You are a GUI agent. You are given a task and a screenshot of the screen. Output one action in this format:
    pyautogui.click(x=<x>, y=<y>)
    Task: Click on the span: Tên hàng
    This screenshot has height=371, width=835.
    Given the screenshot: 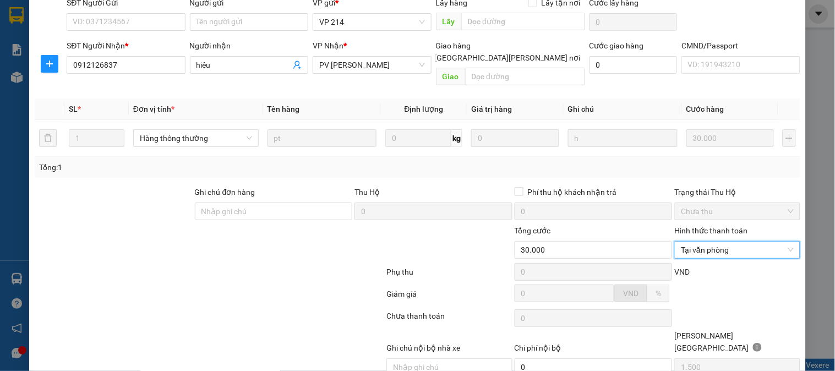 What is the action you would take?
    pyautogui.click(x=283, y=109)
    